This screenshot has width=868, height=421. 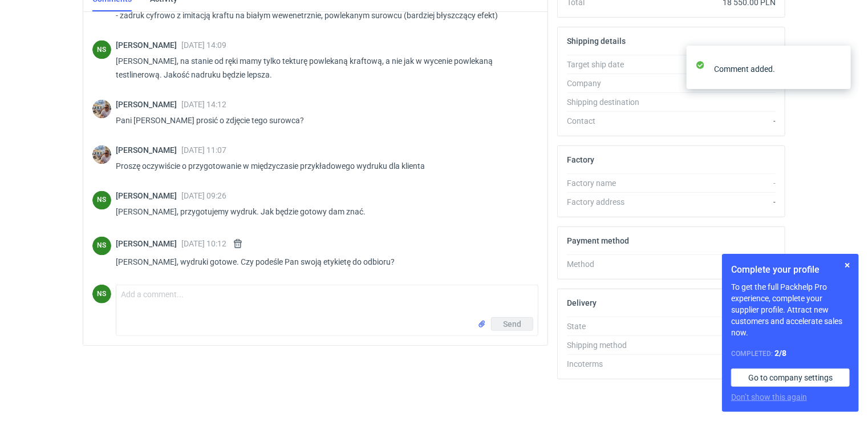 What do you see at coordinates (768, 396) in the screenshot?
I see `button: Don’t show this again` at bounding box center [768, 396].